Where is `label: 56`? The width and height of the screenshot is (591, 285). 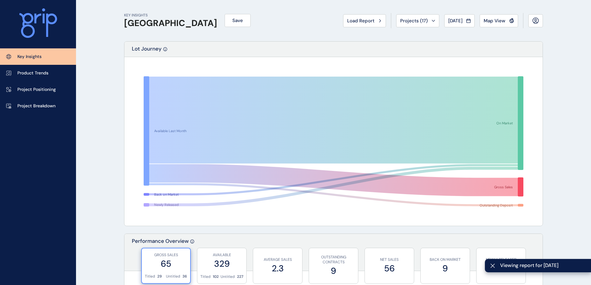 label: 56 is located at coordinates (390, 268).